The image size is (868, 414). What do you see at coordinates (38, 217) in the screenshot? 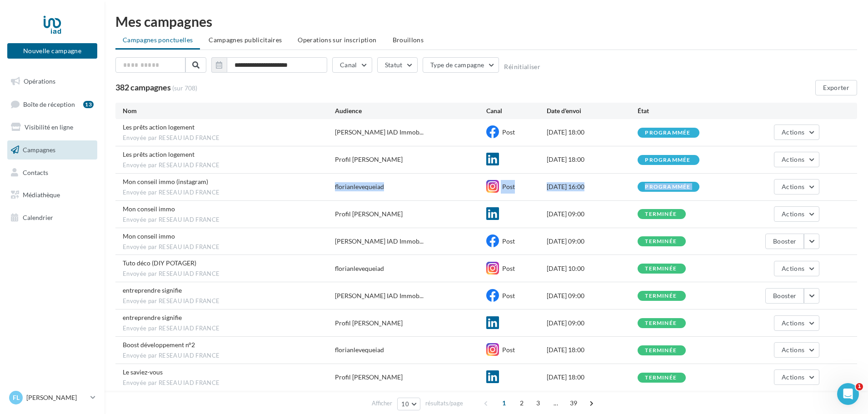
I see `span: Calendrier` at bounding box center [38, 217].